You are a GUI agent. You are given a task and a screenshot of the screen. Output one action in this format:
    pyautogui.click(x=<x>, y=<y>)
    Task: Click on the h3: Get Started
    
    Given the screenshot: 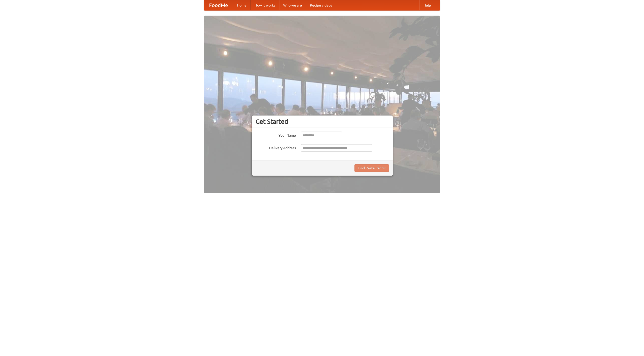 What is the action you would take?
    pyautogui.click(x=323, y=121)
    